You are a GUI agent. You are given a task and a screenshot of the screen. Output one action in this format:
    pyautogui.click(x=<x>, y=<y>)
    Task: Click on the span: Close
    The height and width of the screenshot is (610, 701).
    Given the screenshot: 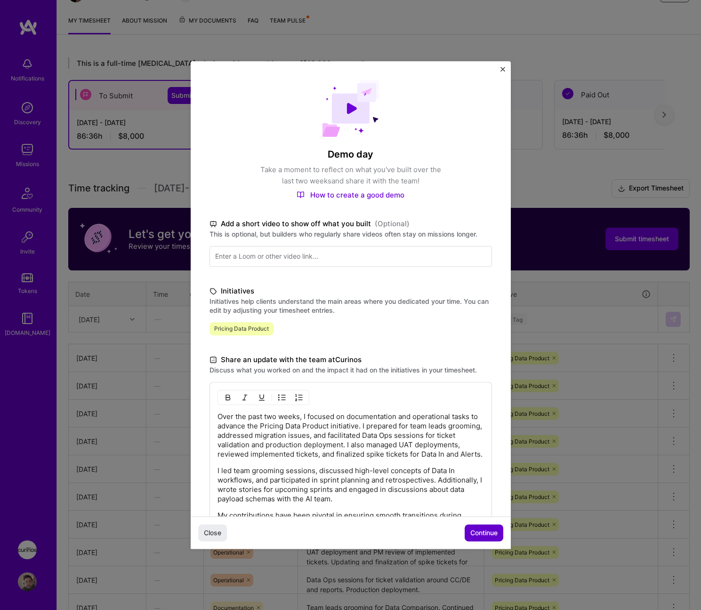 What is the action you would take?
    pyautogui.click(x=212, y=533)
    